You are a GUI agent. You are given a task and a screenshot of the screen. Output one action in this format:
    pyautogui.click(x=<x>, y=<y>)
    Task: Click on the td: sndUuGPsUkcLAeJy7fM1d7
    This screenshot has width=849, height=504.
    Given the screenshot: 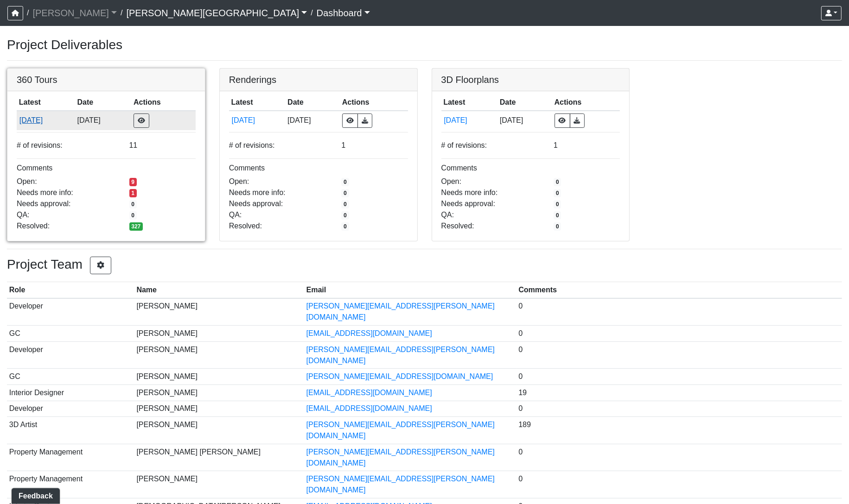 What is the action you would take?
    pyautogui.click(x=46, y=120)
    